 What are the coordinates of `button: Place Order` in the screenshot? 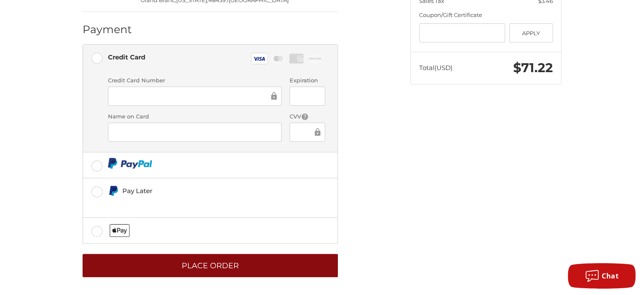 It's located at (210, 265).